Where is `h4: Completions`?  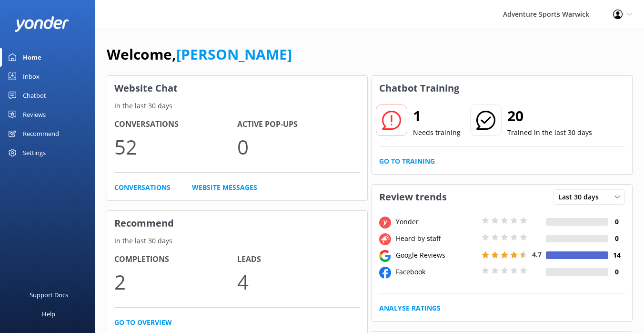
h4: Completions is located at coordinates (176, 259).